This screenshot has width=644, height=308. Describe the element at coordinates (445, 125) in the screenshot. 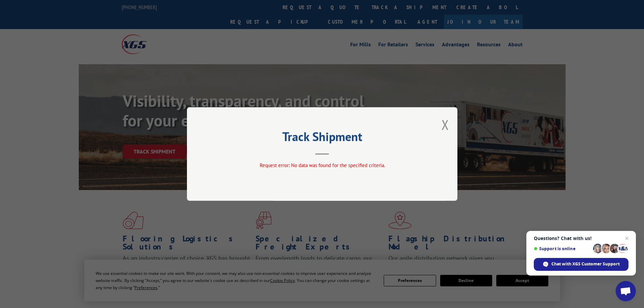

I see `button: Close modal` at that location.